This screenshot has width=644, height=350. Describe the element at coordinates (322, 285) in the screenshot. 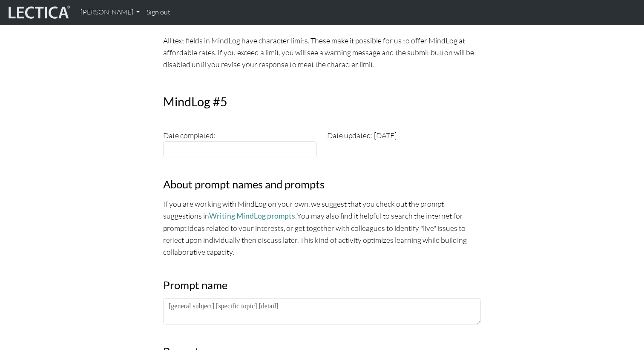

I see `h3: Prompt name` at that location.